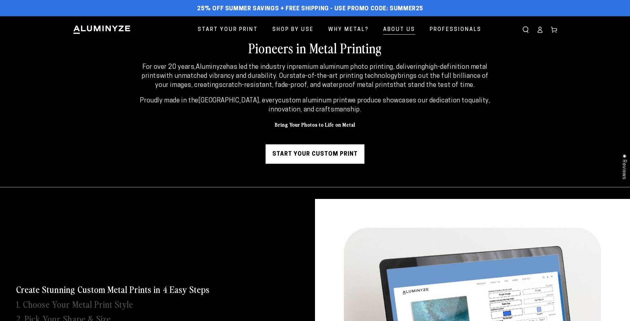  What do you see at coordinates (399, 30) in the screenshot?
I see `a: About Us` at bounding box center [399, 30].